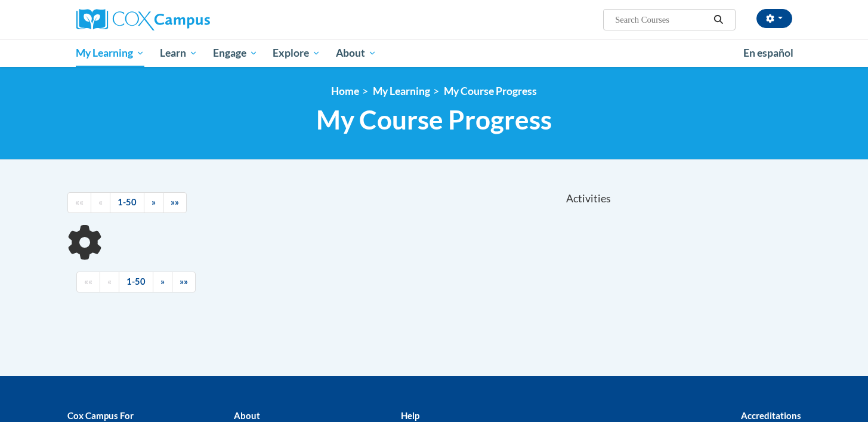 The image size is (868, 422). I want to click on a: Cox Campus, so click(190, 20).